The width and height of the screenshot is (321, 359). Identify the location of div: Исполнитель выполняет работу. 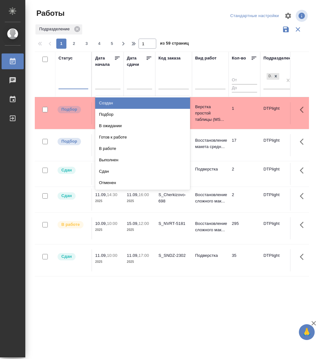
(72, 225).